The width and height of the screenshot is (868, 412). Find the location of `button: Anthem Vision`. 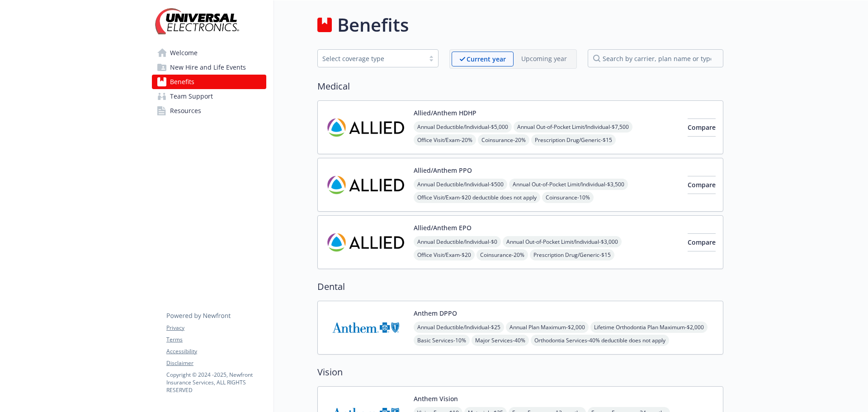

button: Anthem Vision is located at coordinates (436, 398).